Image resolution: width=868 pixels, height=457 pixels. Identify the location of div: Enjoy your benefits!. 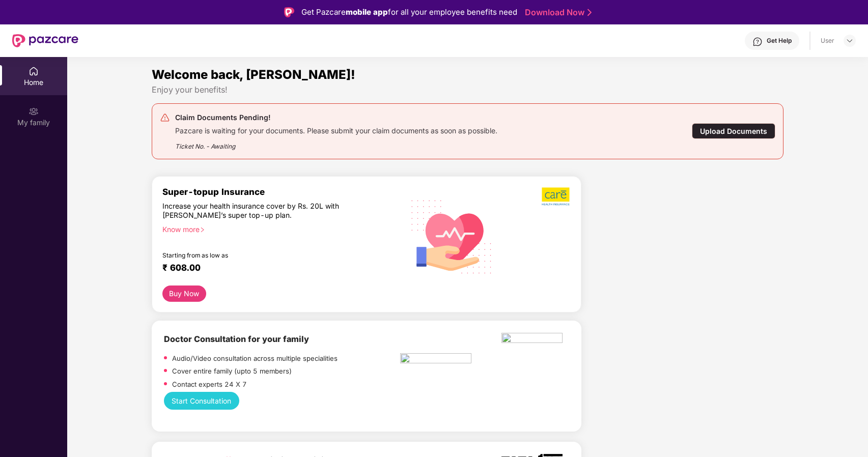
(468, 90).